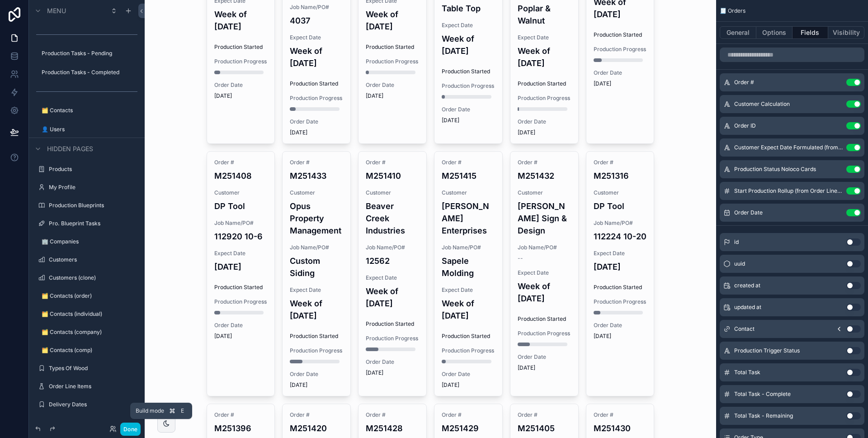 This screenshot has height=438, width=868. Describe the element at coordinates (88, 296) in the screenshot. I see `label: 🗂️ Contacts (order)` at that location.